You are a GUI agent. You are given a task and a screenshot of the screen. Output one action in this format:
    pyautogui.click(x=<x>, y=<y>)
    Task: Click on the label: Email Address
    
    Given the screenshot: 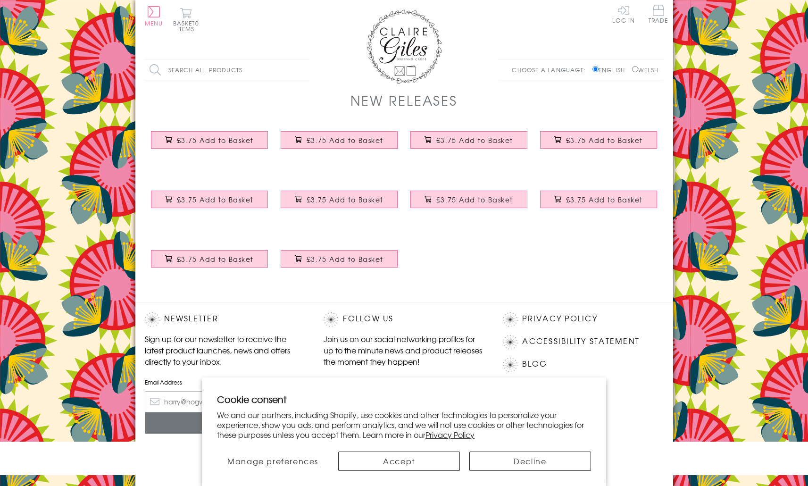 What is the action you would take?
    pyautogui.click(x=225, y=382)
    